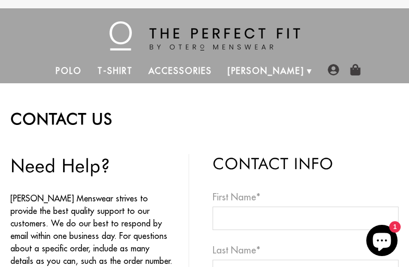 This screenshot has width=409, height=267. Describe the element at coordinates (69, 71) in the screenshot. I see `a: Polo` at that location.